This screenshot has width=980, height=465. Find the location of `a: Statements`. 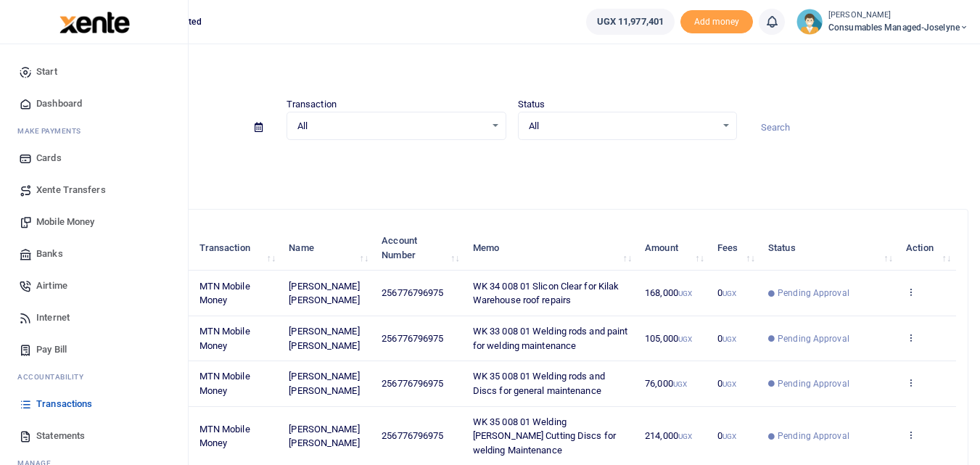

a: Statements is located at coordinates (93, 436).